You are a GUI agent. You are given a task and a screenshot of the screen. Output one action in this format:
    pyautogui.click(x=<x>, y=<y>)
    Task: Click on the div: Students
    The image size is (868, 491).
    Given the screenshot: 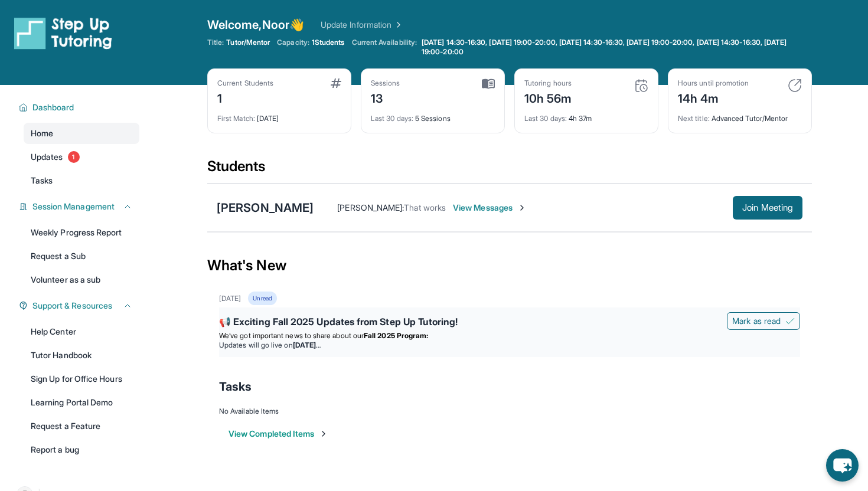 What is the action you would take?
    pyautogui.click(x=510, y=170)
    